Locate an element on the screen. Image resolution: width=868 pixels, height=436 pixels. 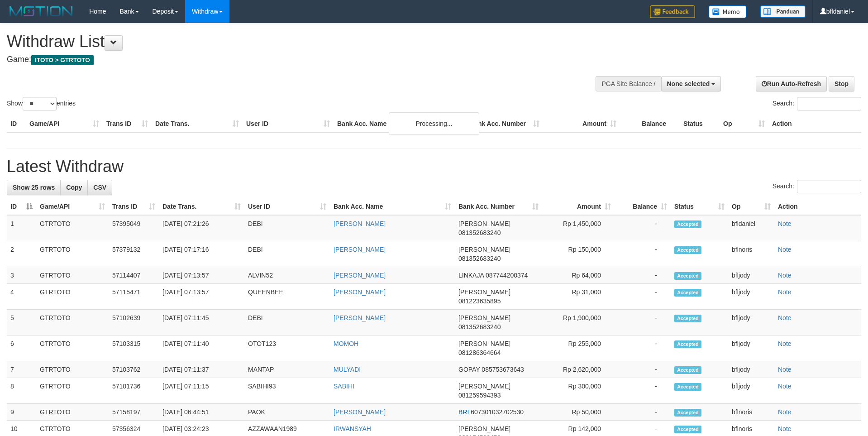
span: Copy 081286364664 to clipboard is located at coordinates (479, 353).